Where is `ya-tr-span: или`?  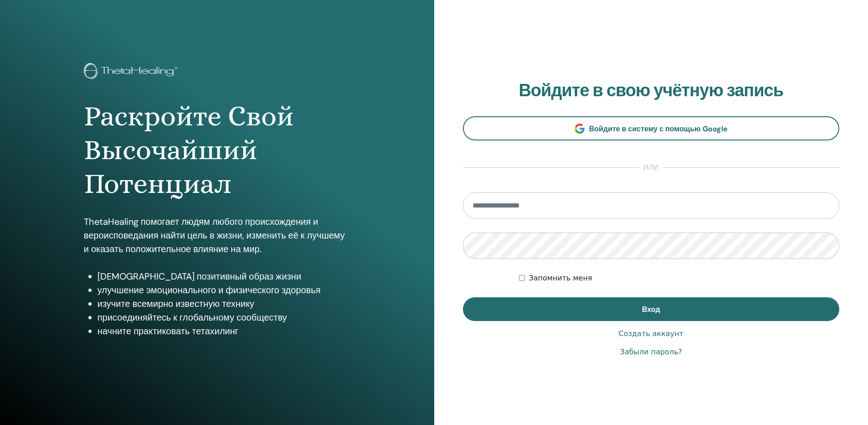
ya-tr-span: или is located at coordinates (651, 167).